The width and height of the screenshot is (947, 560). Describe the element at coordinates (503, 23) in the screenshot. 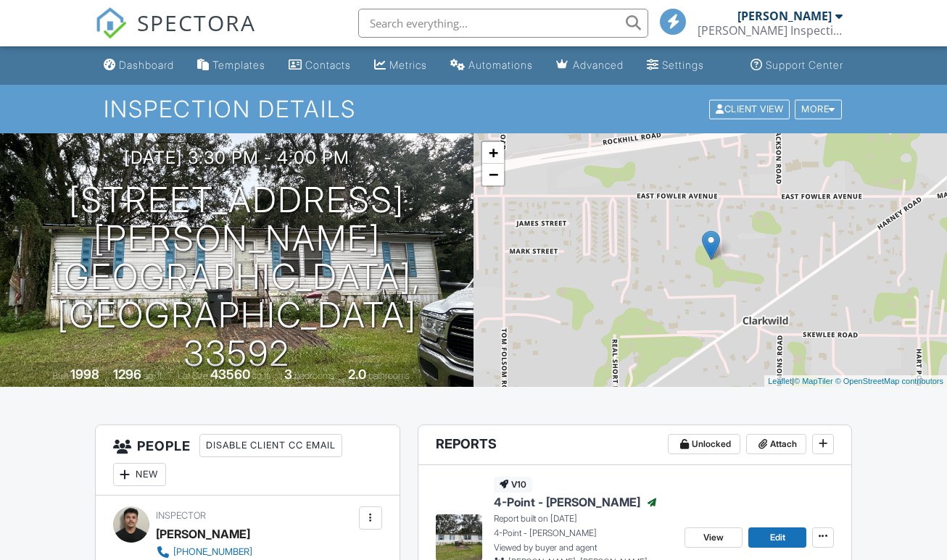

I see `input: Search everything...` at that location.